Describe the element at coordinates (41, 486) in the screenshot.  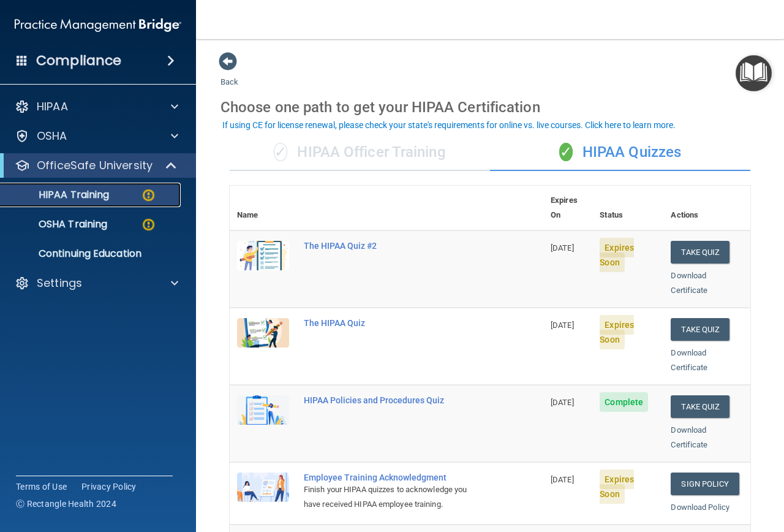
I see `a: Terms of Use` at that location.